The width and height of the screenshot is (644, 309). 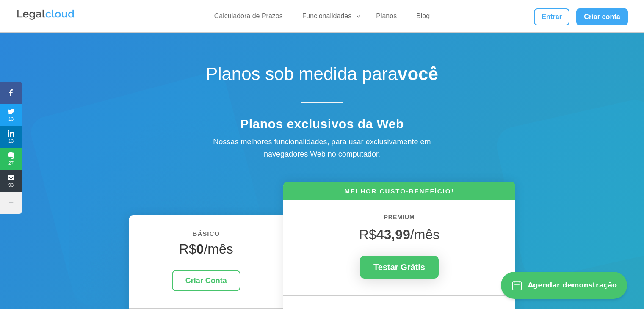 I want to click on h4: Planos exclusivos da Web, so click(x=322, y=126).